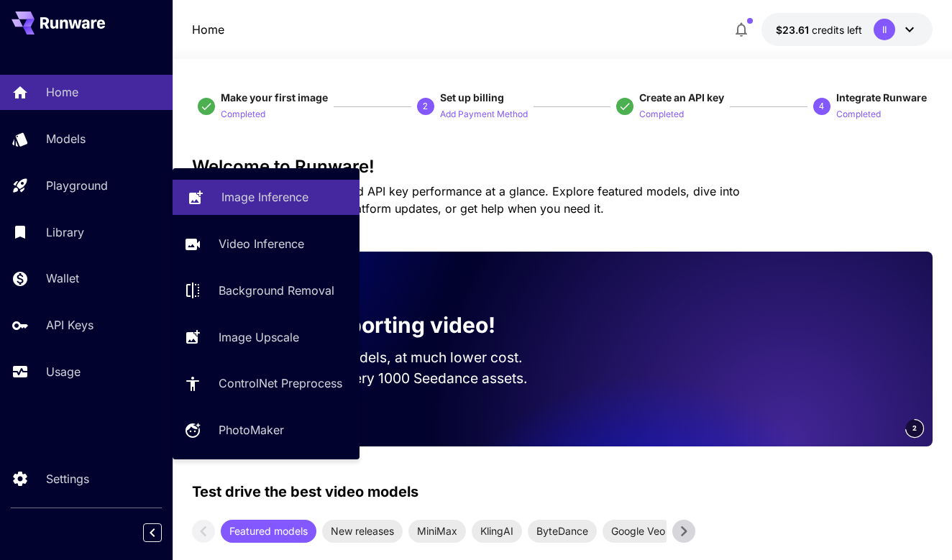 The height and width of the screenshot is (560, 952). Describe the element at coordinates (68, 478) in the screenshot. I see `p: Settings` at that location.